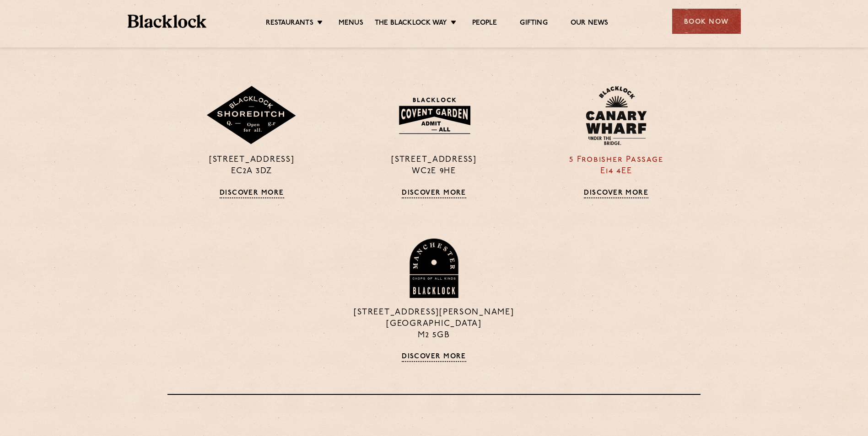  What do you see at coordinates (411, 23) in the screenshot?
I see `a: The Blacklock Way` at bounding box center [411, 23].